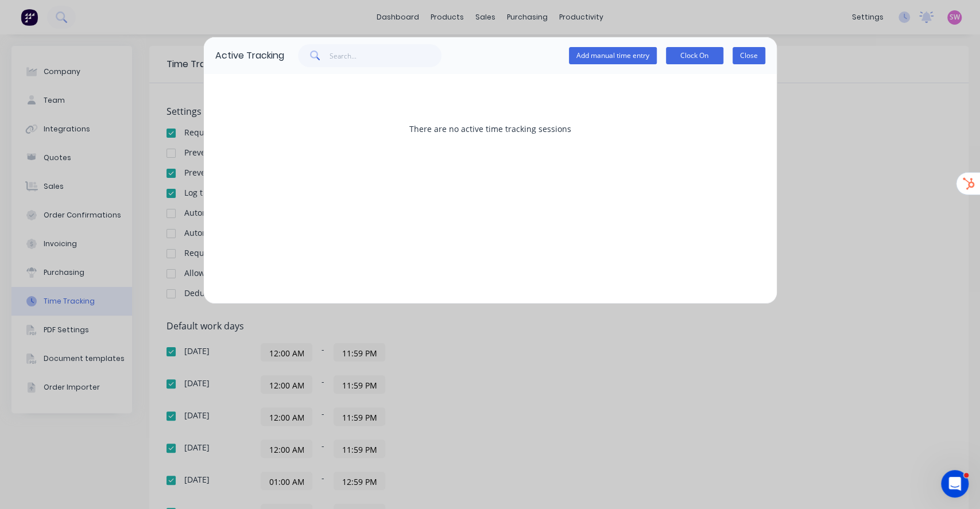 The height and width of the screenshot is (509, 980). I want to click on button: Close, so click(749, 56).